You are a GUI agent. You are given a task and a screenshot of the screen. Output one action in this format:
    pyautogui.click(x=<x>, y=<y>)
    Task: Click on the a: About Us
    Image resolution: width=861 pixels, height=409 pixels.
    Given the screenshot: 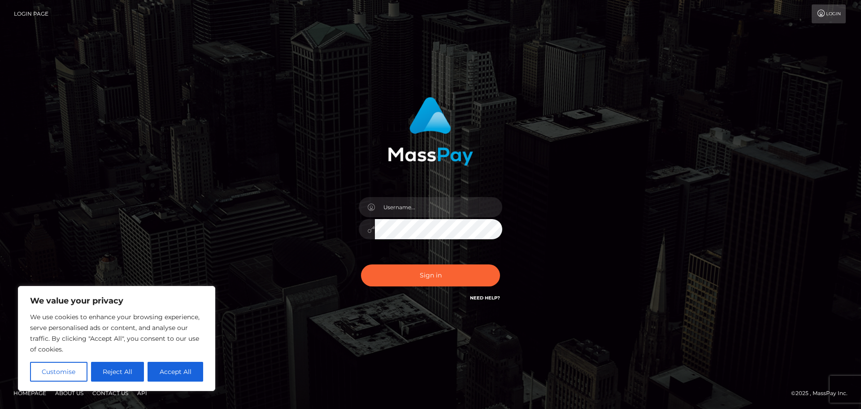 What is the action you would take?
    pyautogui.click(x=69, y=392)
    